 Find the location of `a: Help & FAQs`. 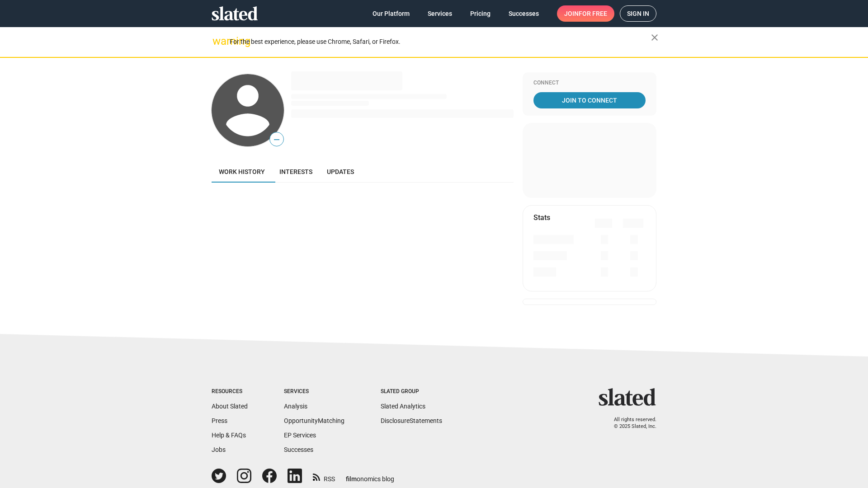

a: Help & FAQs is located at coordinates (228, 435).